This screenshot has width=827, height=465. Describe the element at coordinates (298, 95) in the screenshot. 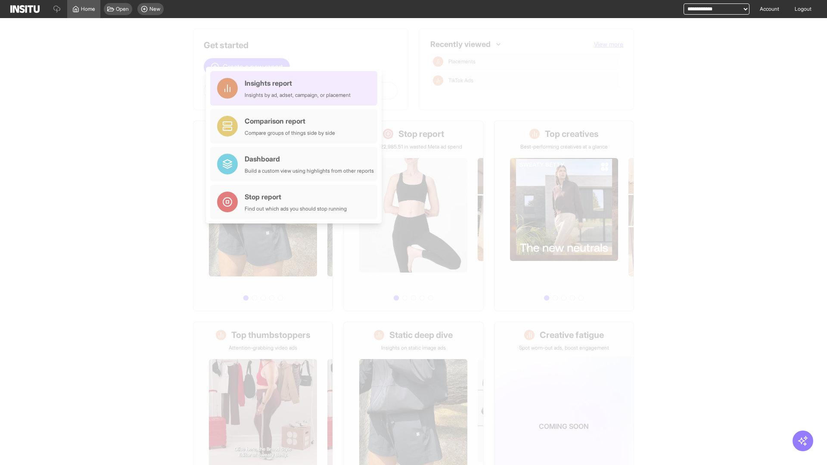

I see `div: Insights by ad, adset, campaign, or placement` at that location.